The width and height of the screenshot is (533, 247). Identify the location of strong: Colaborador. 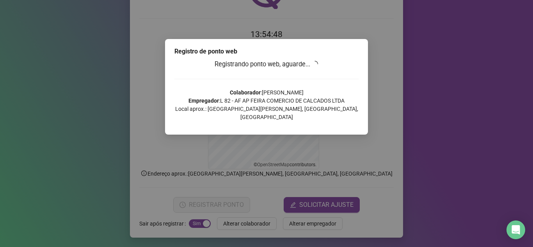
(245, 93).